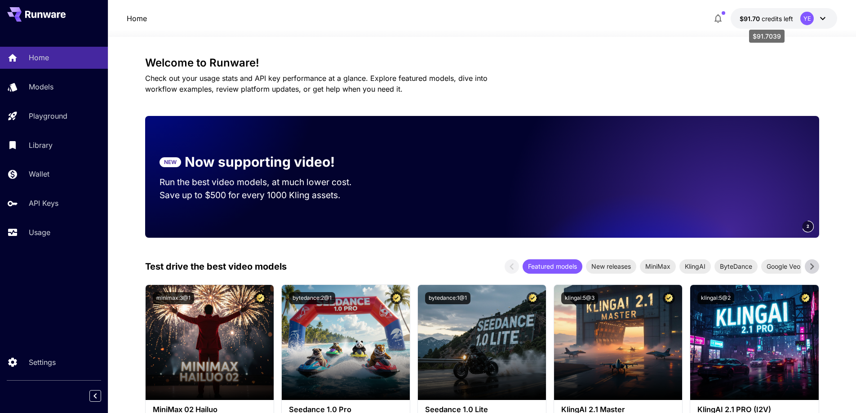  Describe the element at coordinates (95, 396) in the screenshot. I see `button: Collapse sidebar` at that location.